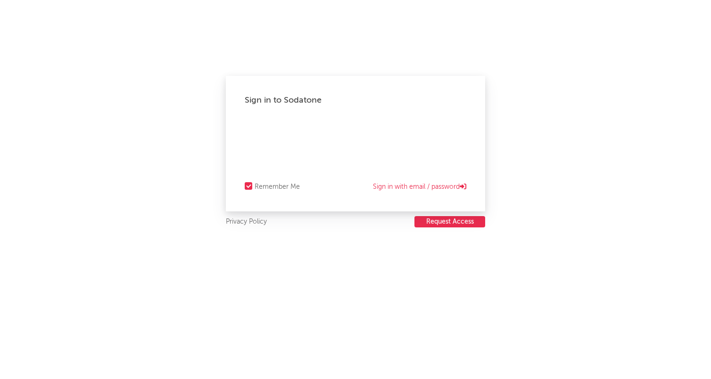 This screenshot has width=711, height=379. I want to click on div: Sign in to Sodatone, so click(355, 100).